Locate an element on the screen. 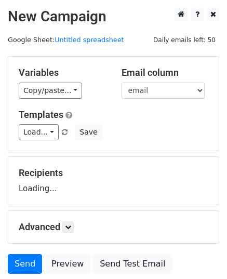  button: Save is located at coordinates (88, 132).